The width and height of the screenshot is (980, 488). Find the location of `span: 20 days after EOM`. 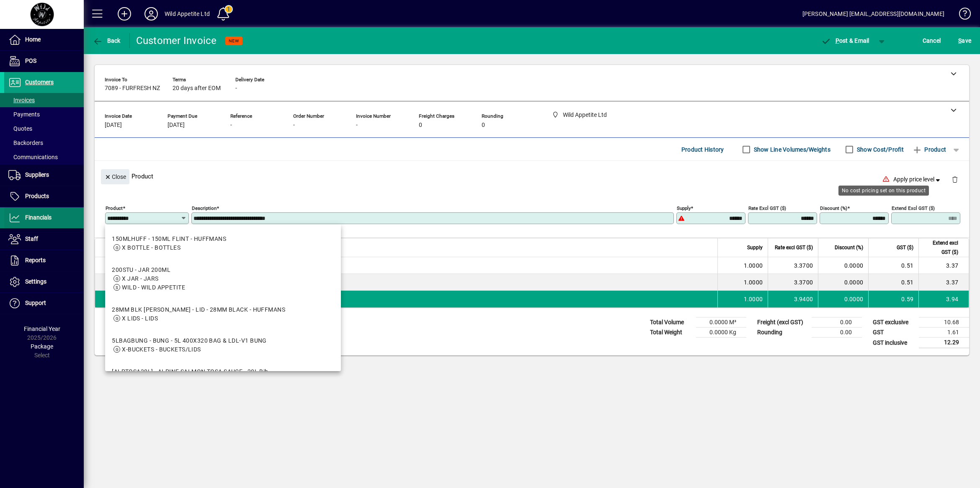

span: 20 days after EOM is located at coordinates (196, 88).